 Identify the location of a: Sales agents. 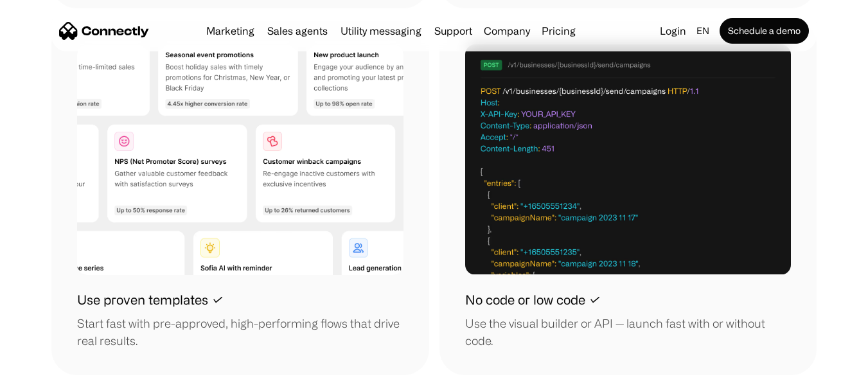
(297, 31).